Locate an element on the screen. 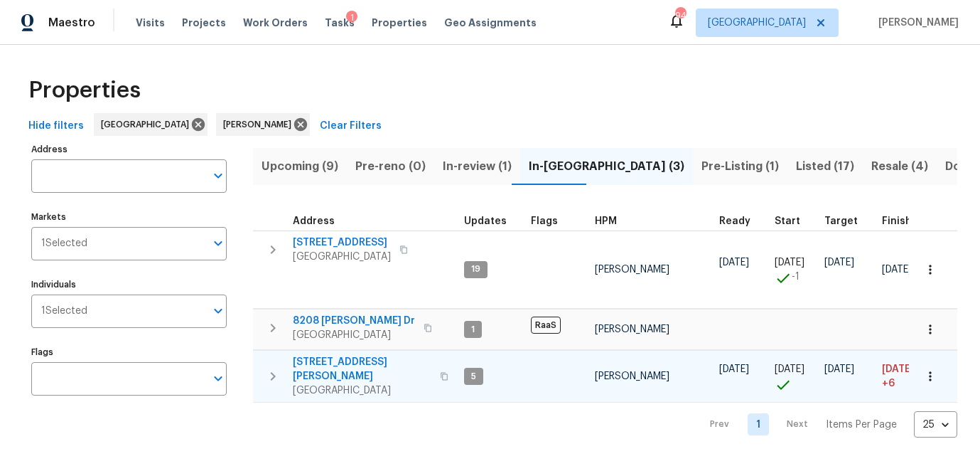  td: Scheduled to finish 6 day(s) late is located at coordinates (903, 376).